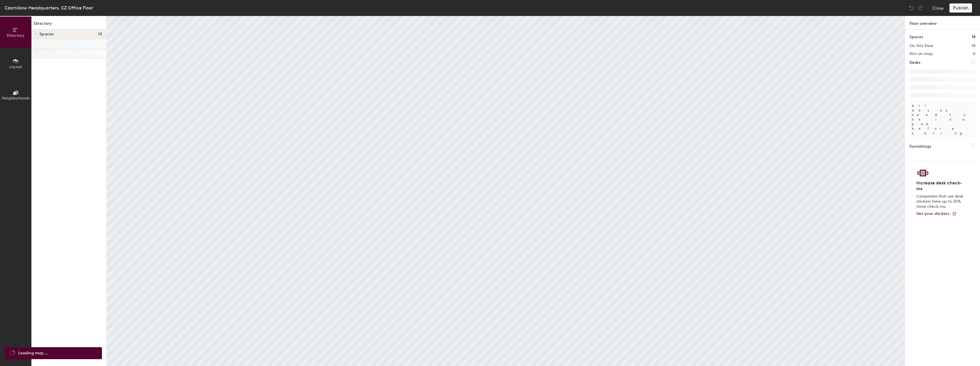 Image resolution: width=980 pixels, height=366 pixels. I want to click on span: Spaces, so click(46, 34).